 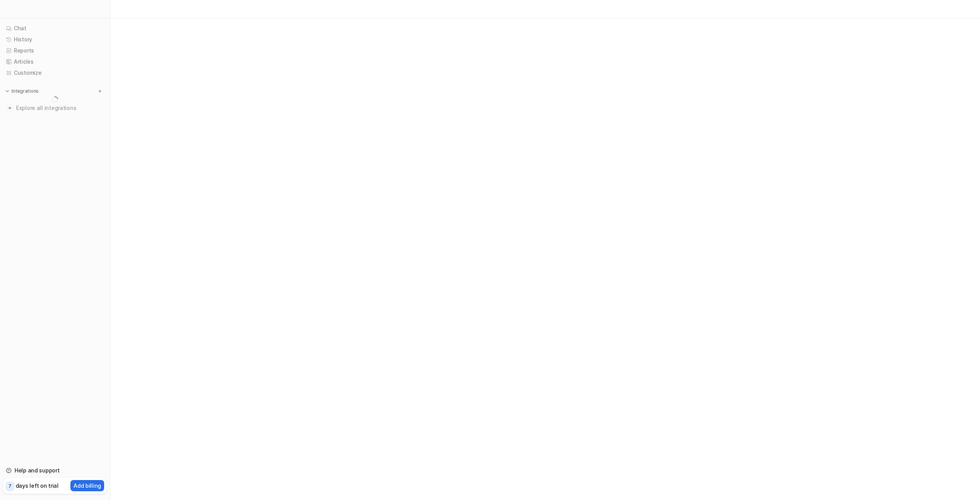 I want to click on a: Explore all integrations, so click(x=54, y=108).